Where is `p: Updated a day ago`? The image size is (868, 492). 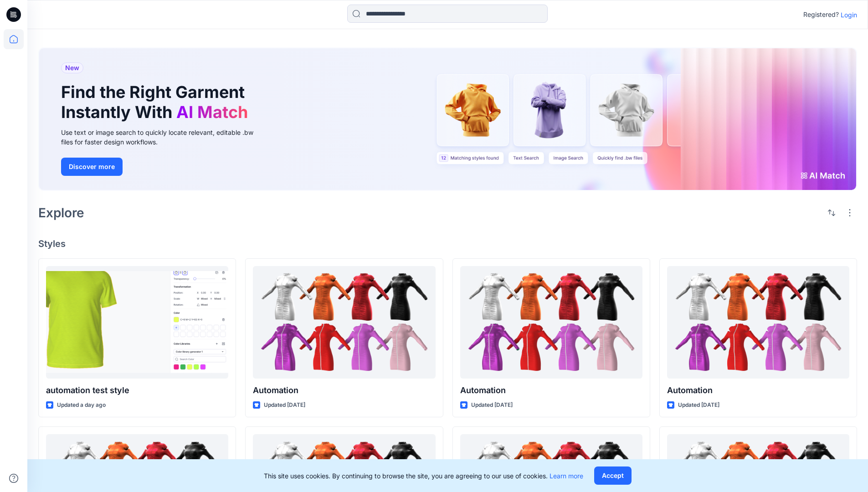
p: Updated a day ago is located at coordinates (81, 405).